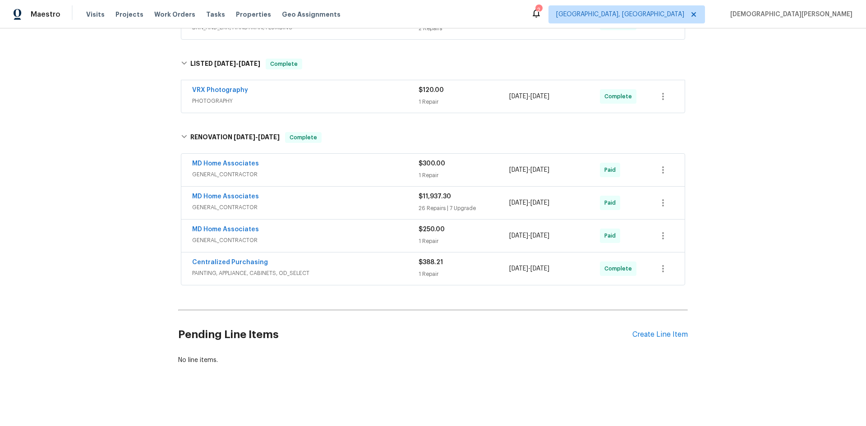 Image resolution: width=866 pixels, height=426 pixels. What do you see at coordinates (253, 14) in the screenshot?
I see `span: Properties` at bounding box center [253, 14].